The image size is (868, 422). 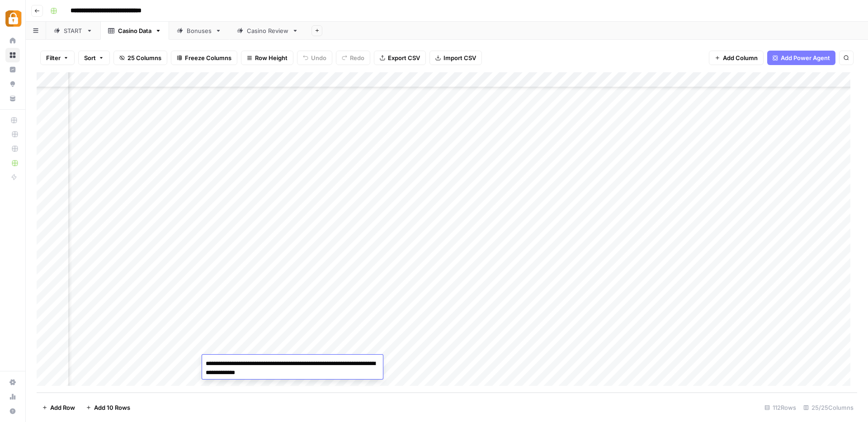 What do you see at coordinates (135, 31) in the screenshot?
I see `a: Casino Data` at bounding box center [135, 31].